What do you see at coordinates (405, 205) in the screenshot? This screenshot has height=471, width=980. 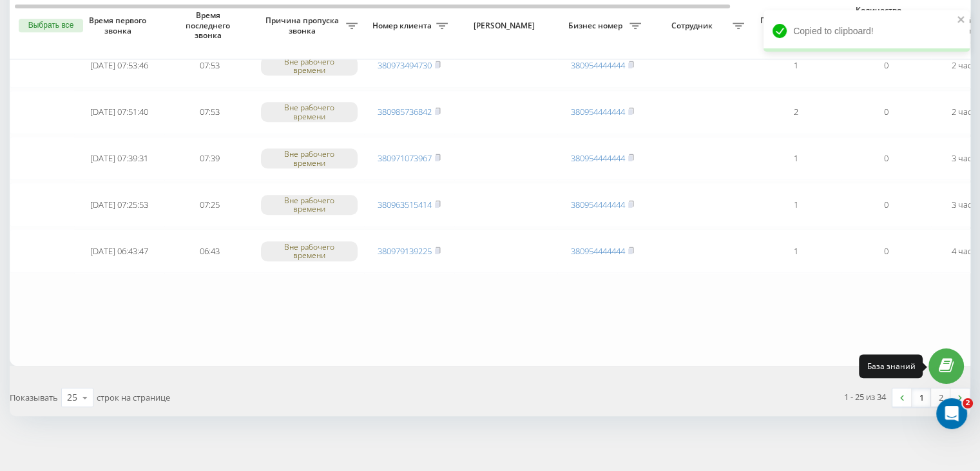 I see `a: 380963515414` at bounding box center [405, 205].